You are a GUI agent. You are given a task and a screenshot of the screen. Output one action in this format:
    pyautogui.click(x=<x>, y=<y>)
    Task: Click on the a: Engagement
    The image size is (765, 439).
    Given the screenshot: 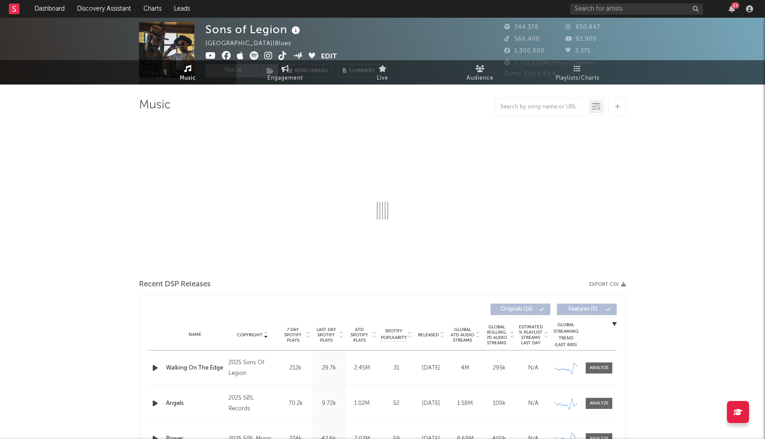 What is the action you would take?
    pyautogui.click(x=285, y=72)
    